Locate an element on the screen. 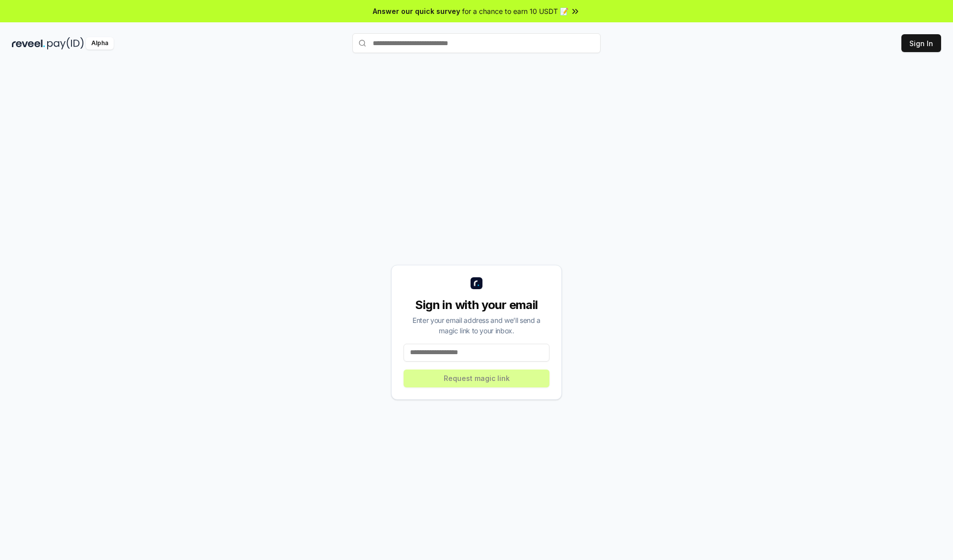 The width and height of the screenshot is (953, 560). div: Sign in with your email is located at coordinates (476, 305).